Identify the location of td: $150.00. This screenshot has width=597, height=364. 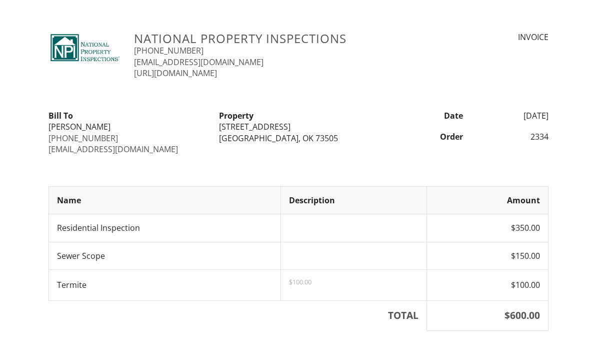
(487, 255).